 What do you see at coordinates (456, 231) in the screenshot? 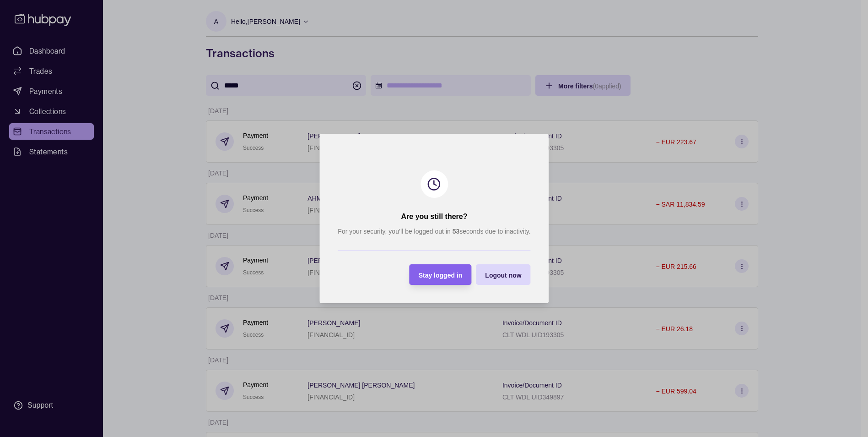
I see `strong: 53` at bounding box center [456, 231].